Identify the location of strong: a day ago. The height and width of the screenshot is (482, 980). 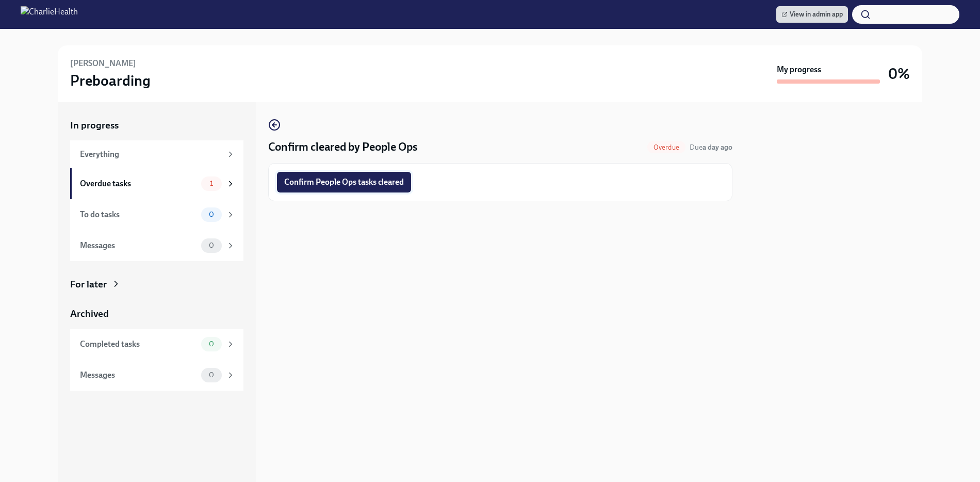
(717, 147).